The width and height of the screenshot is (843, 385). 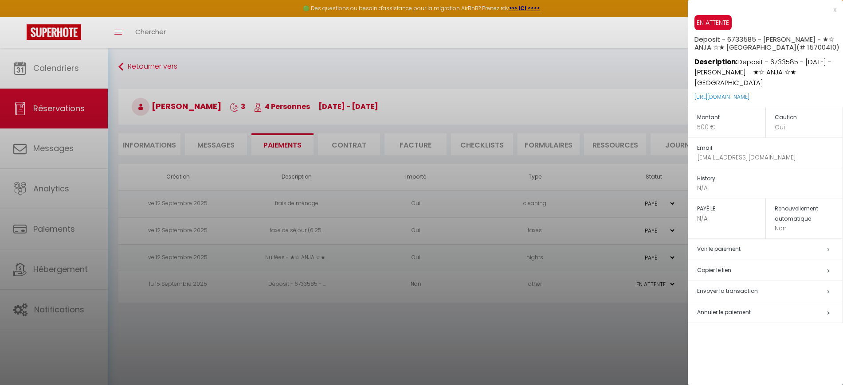 What do you see at coordinates (713, 23) in the screenshot?
I see `span: EN ATTENTE` at bounding box center [713, 23].